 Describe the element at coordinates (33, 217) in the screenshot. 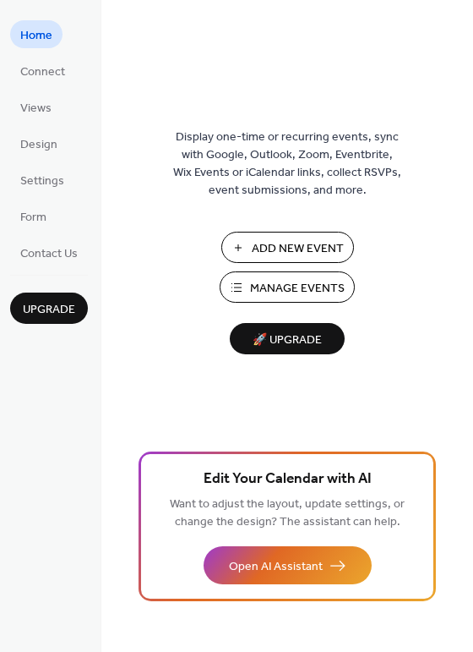

I see `span: Form` at that location.